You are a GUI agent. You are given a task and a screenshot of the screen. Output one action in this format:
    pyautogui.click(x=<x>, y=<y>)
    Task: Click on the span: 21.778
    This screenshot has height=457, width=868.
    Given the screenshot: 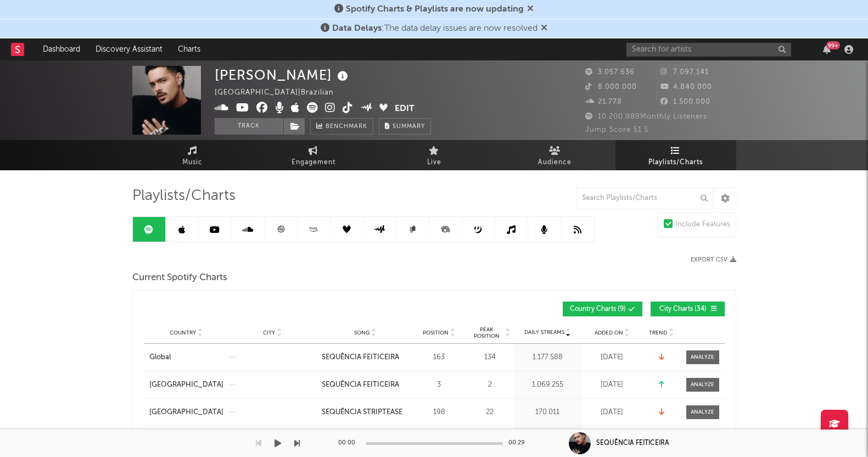 What is the action you would take?
    pyautogui.click(x=604, y=101)
    